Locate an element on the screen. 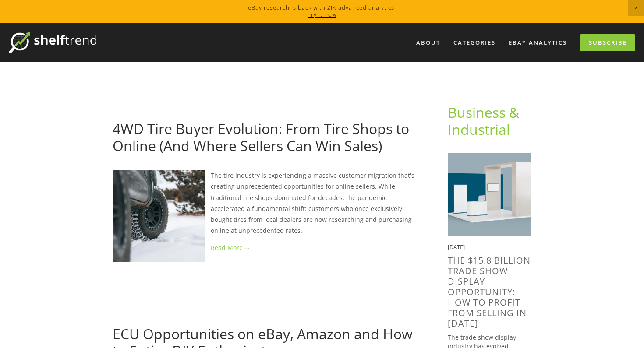  a: Subscribe is located at coordinates (608, 42).